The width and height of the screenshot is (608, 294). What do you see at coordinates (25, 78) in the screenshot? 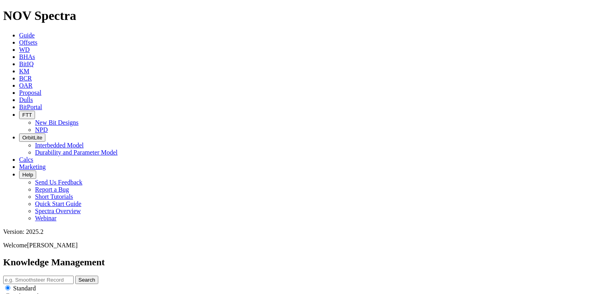
I see `span: BCR` at bounding box center [25, 78].